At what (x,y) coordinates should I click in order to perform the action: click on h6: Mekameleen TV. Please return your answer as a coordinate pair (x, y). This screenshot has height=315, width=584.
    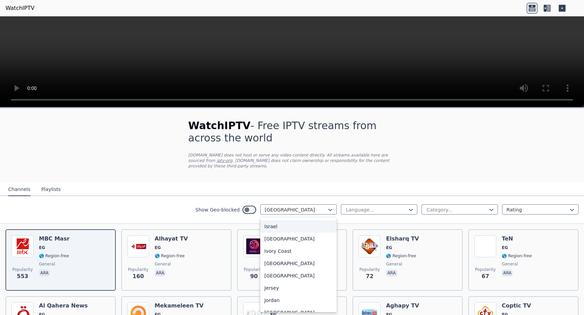
    Looking at the image, I should click on (179, 306).